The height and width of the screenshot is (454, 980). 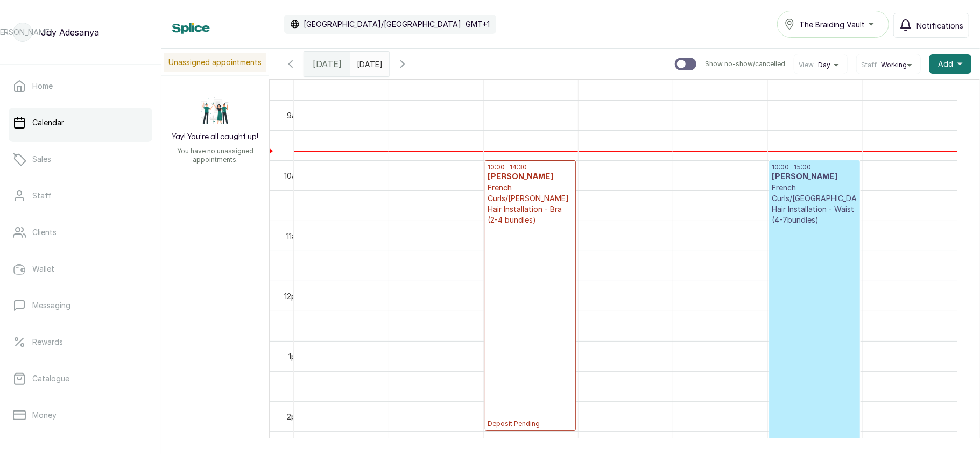 I want to click on h2: Yay! You’re all caught up!, so click(x=215, y=137).